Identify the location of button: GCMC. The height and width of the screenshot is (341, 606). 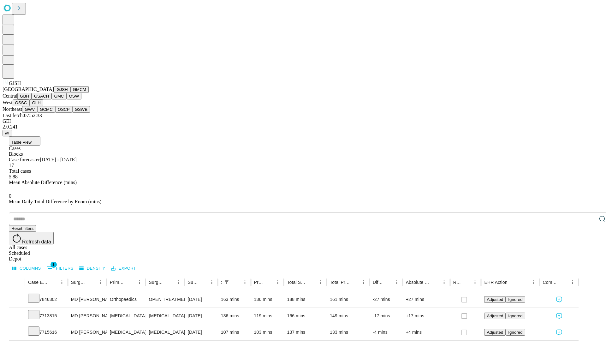
(46, 109).